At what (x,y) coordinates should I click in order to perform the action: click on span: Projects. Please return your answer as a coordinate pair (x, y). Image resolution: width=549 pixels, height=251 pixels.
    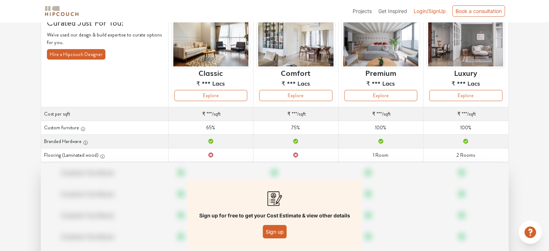
    Looking at the image, I should click on (362, 11).